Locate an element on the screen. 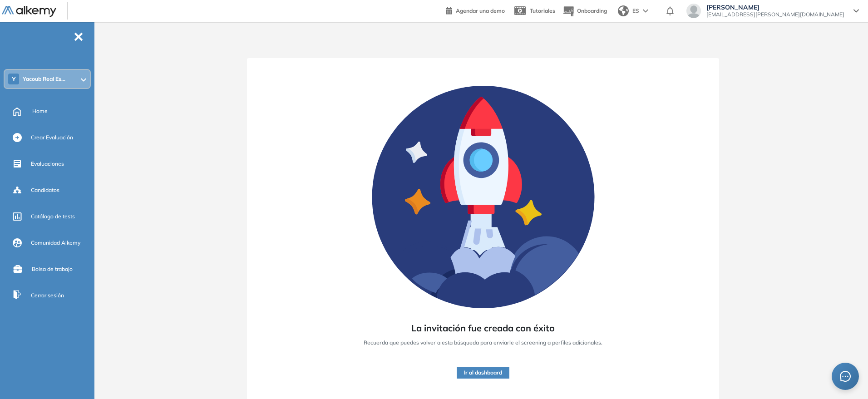  span: Crear Evaluación is located at coordinates (52, 137).